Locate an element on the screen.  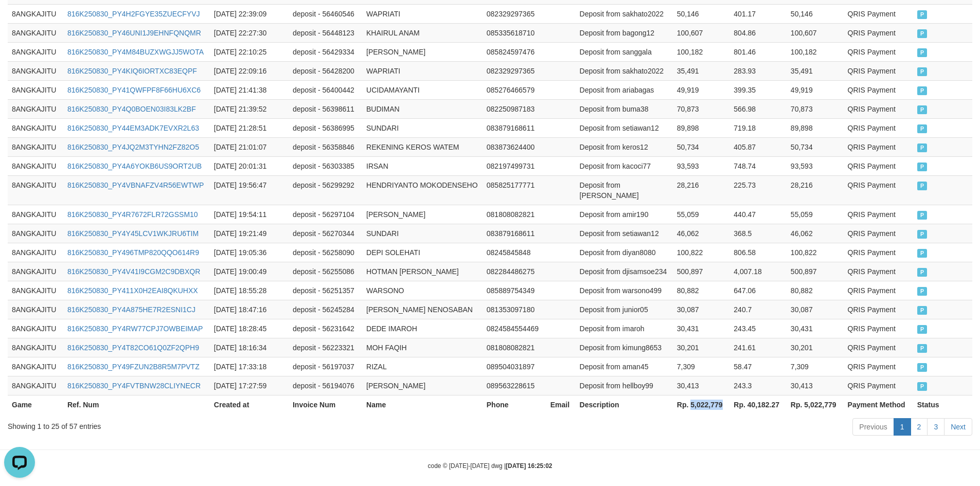
td: 083873624400 is located at coordinates (515, 146).